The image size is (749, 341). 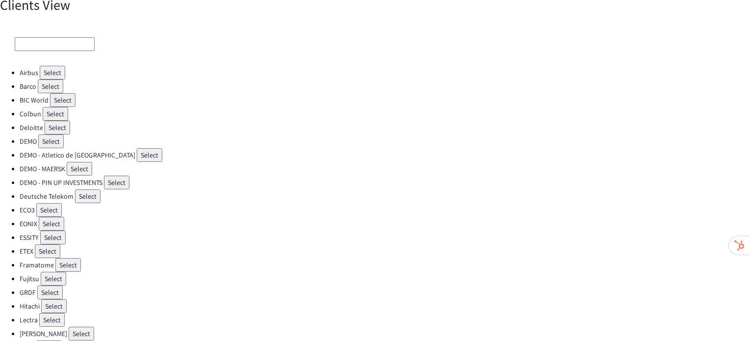 What do you see at coordinates (384, 86) in the screenshot?
I see `li: Barco` at bounding box center [384, 86].